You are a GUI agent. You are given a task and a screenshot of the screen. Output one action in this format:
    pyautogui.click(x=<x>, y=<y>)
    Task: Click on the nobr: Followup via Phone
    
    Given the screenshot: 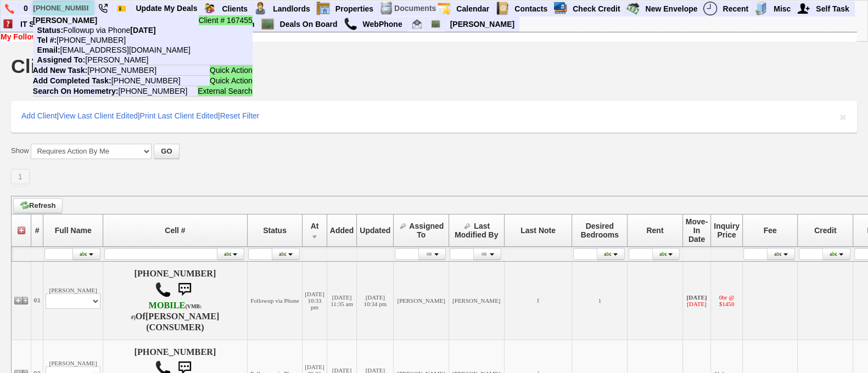 What is the action you would take?
    pyautogui.click(x=94, y=30)
    